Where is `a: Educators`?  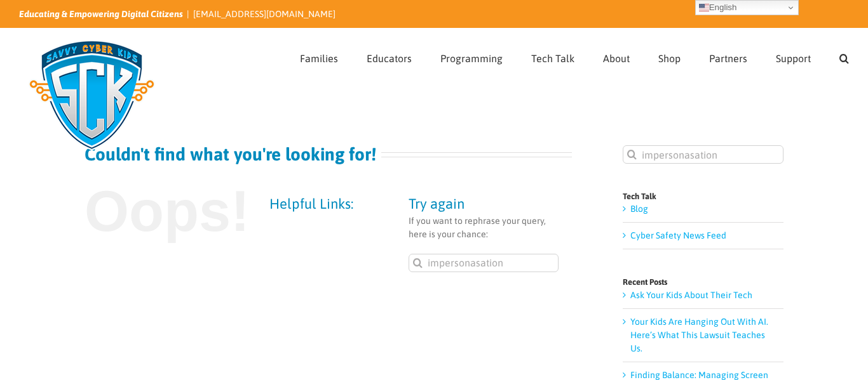 a: Educators is located at coordinates (389, 57).